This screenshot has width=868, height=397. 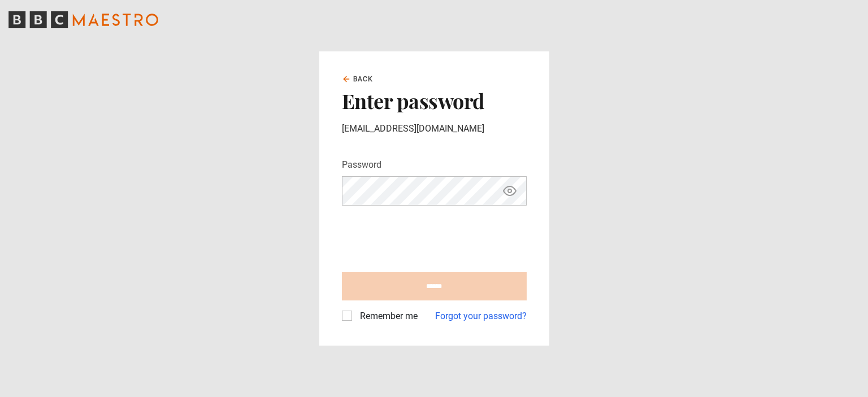 What do you see at coordinates (362, 165) in the screenshot?
I see `label: Password` at bounding box center [362, 165].